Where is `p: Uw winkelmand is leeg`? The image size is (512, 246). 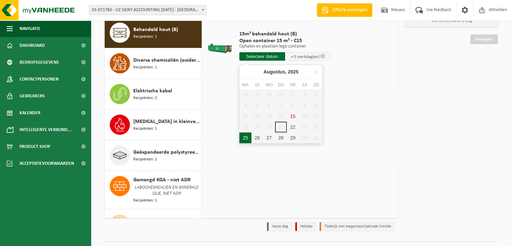 p: Uw winkelmand is leeg is located at coordinates (452, 21).